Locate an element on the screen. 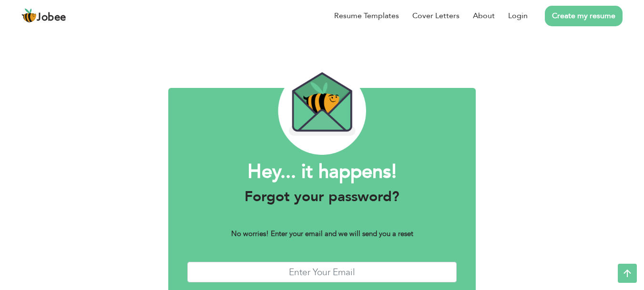  a: Cover Letters is located at coordinates (435, 16).